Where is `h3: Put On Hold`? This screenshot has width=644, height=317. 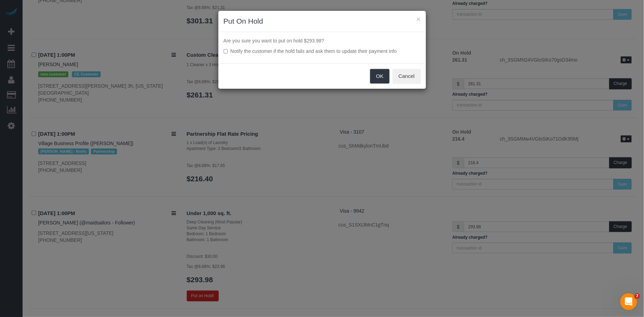
h3: Put On Hold is located at coordinates (322, 22).